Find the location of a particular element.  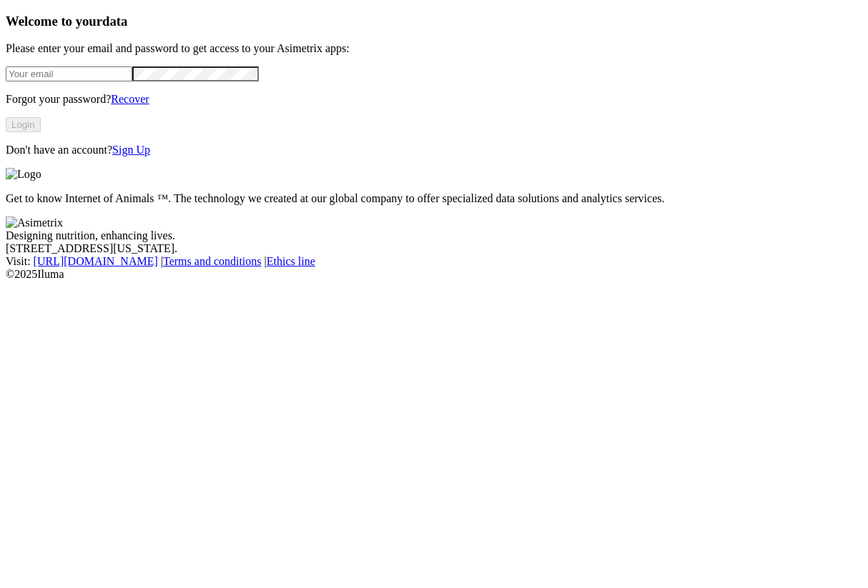

div: Visit : | | is located at coordinates (434, 262).